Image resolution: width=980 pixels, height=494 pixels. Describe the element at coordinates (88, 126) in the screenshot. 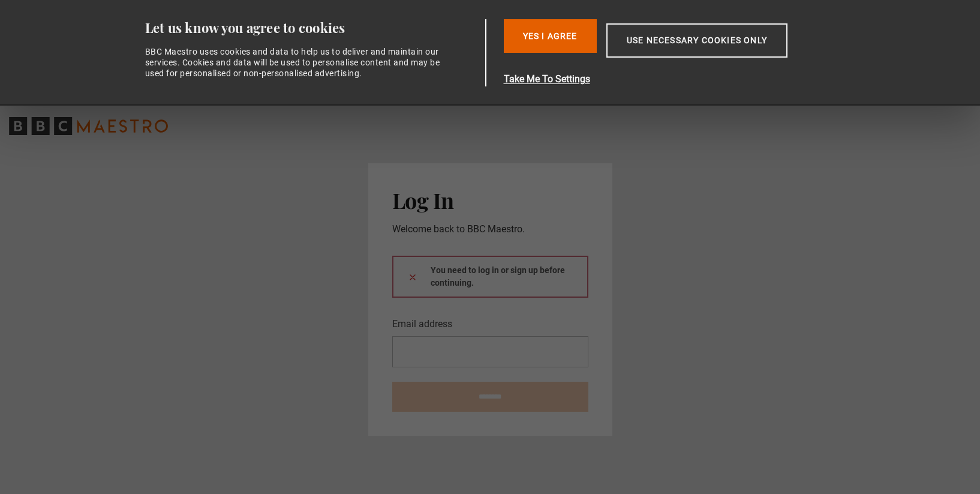

I see `a: BBC Maestro` at that location.